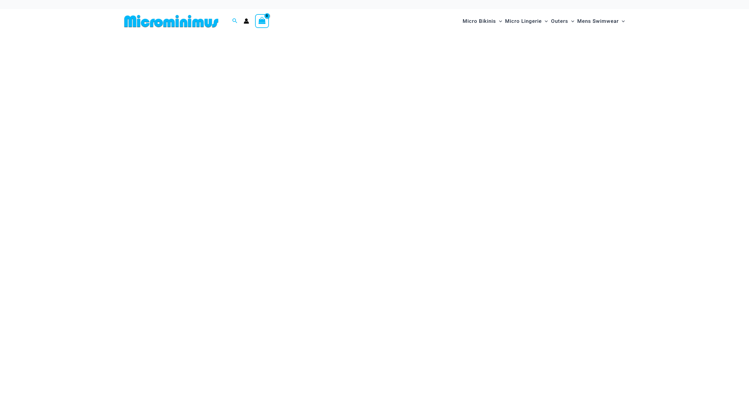 Image resolution: width=749 pixels, height=398 pixels. What do you see at coordinates (262, 21) in the screenshot?
I see `a: View Shopping Cart, empty` at bounding box center [262, 21].